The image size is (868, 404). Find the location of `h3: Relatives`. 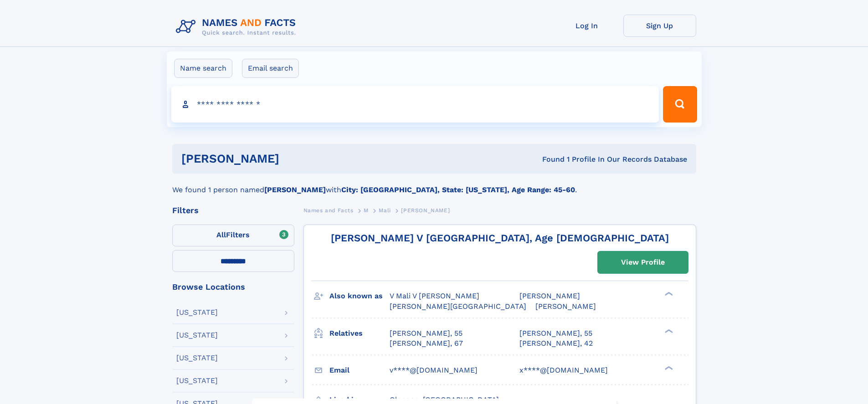

h3: Relatives is located at coordinates (359, 333).